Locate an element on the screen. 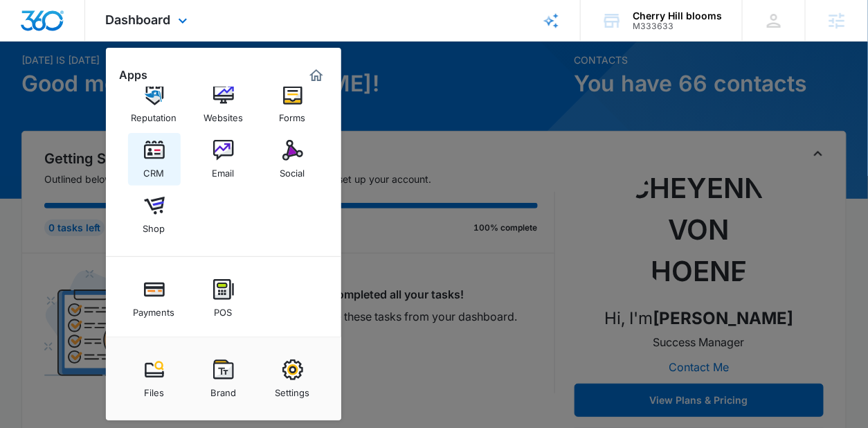 The image size is (868, 428). a: Settings is located at coordinates (293, 379).